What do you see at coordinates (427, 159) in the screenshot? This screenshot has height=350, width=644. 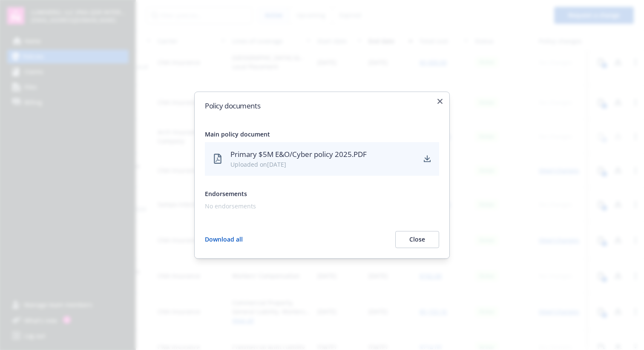 I see `a: download` at bounding box center [427, 159].